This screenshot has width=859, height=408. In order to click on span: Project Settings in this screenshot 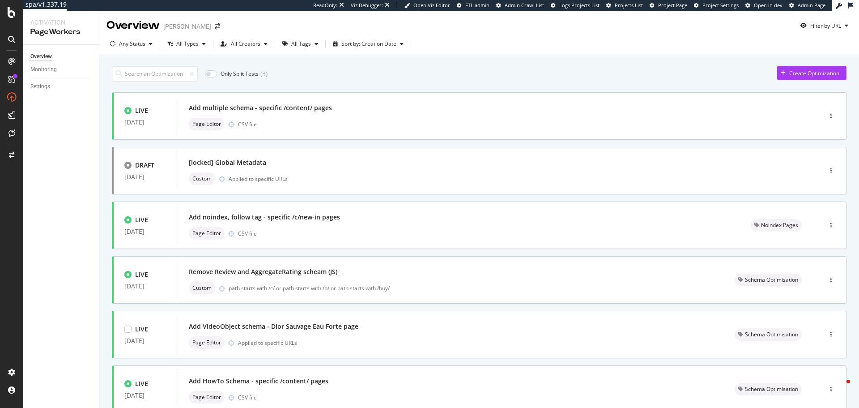, I will do `click(720, 5)`.